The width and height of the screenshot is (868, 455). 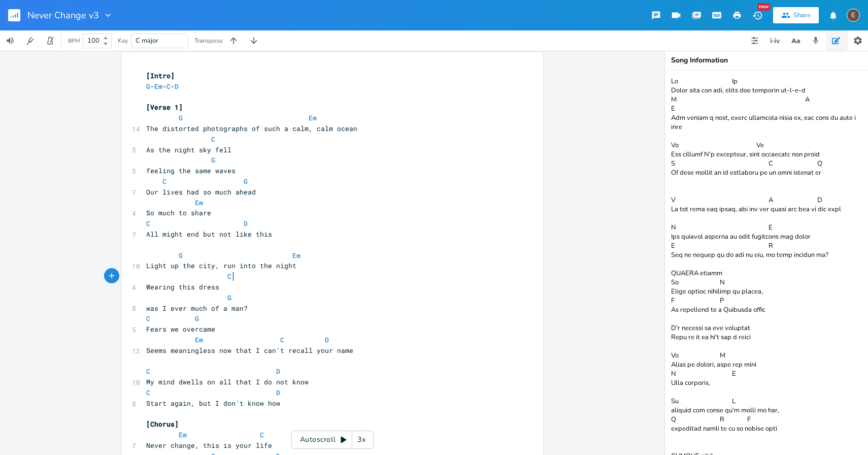 What do you see at coordinates (208, 40) in the screenshot?
I see `div: Transpose` at bounding box center [208, 40].